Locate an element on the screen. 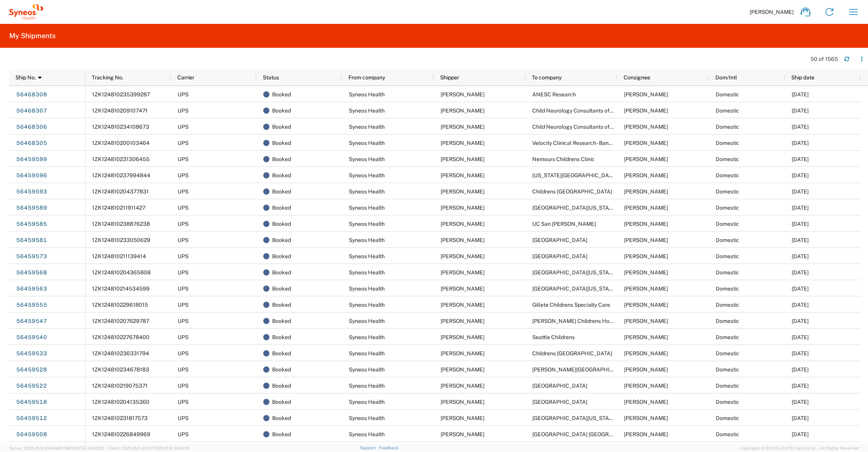  a: 56459512 is located at coordinates (32, 418).